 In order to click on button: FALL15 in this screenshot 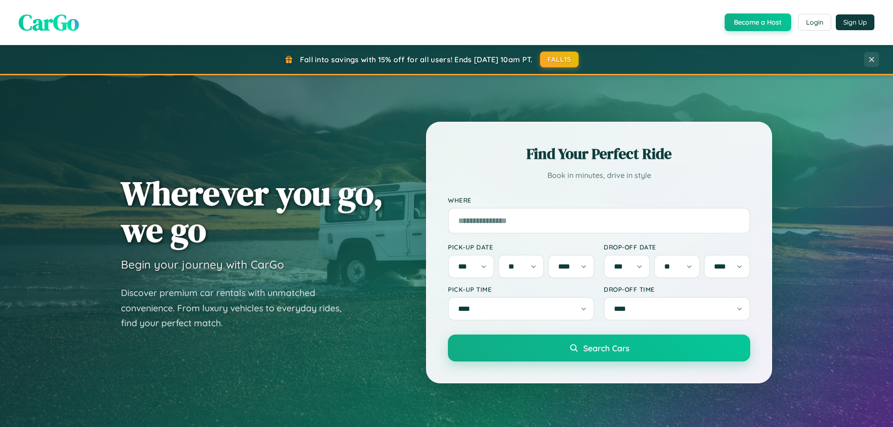, I will do `click(559, 60)`.